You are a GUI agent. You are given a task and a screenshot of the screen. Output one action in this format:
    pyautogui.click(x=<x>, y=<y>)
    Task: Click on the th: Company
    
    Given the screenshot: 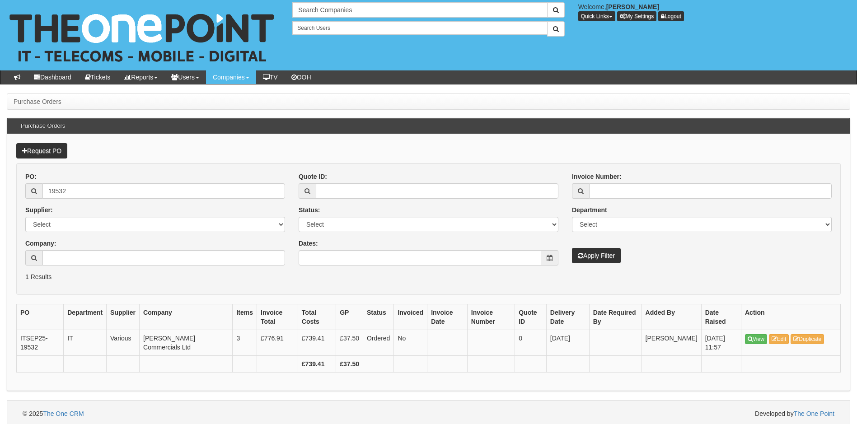 What is the action you would take?
    pyautogui.click(x=186, y=317)
    